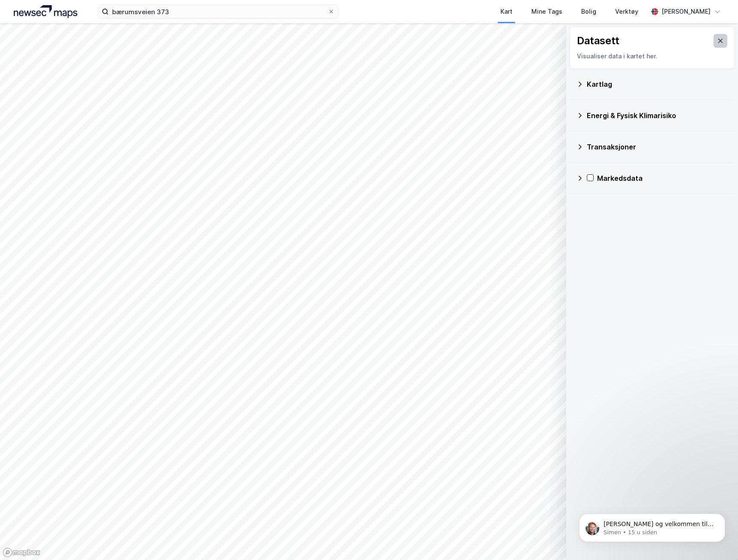  Describe the element at coordinates (86, 32) in the screenshot. I see `div: message notification from Simen, 15 u siden. Hei og velkommen til Newsec Maps, Lise Om det er du ...` at that location.